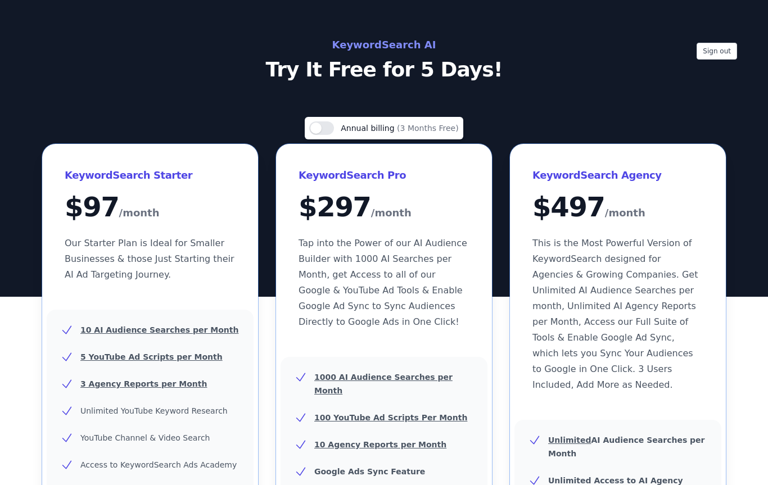 The width and height of the screenshot is (768, 485). Describe the element at coordinates (369, 472) in the screenshot. I see `b: Google Ads Sync Feature` at that location.